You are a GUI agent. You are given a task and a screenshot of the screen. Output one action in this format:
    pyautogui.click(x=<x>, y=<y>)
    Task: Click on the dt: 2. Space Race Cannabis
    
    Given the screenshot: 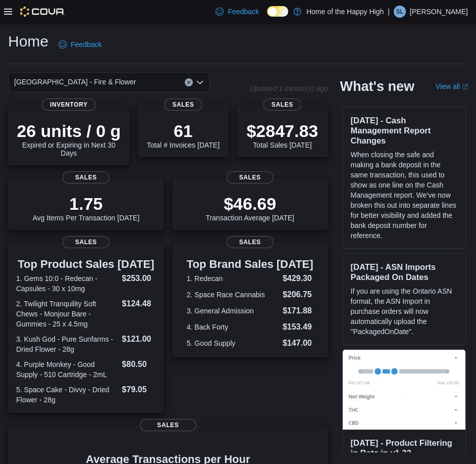 What is the action you would take?
    pyautogui.click(x=233, y=295)
    